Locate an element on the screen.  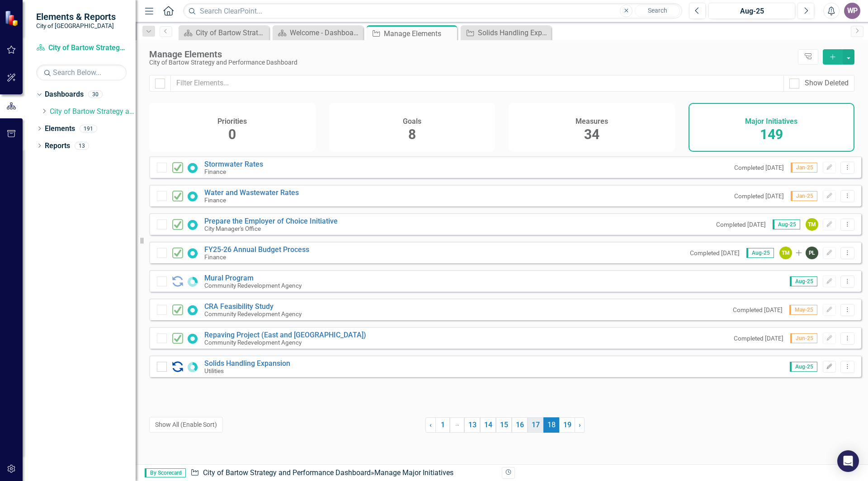
h4: Major Initiatives is located at coordinates (771, 122).